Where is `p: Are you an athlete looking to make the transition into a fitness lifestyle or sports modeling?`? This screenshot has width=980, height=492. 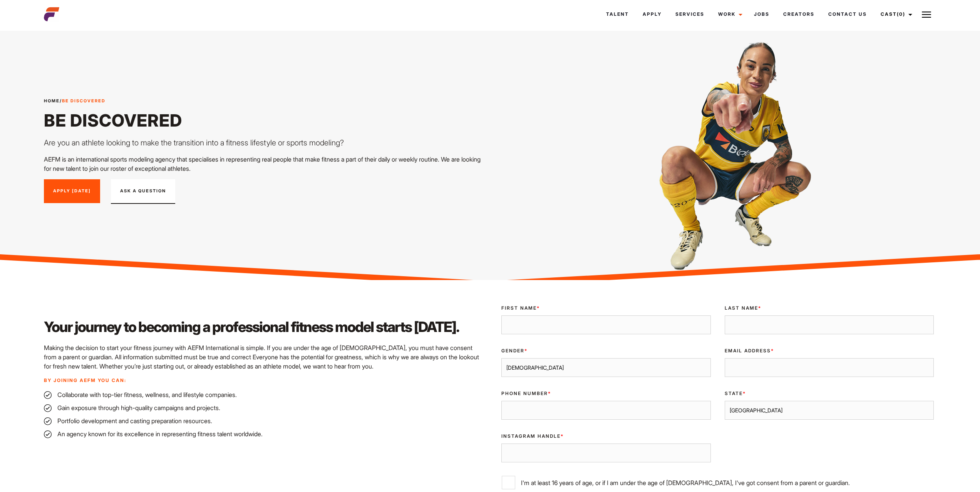 p: Are you an athlete looking to make the transition into a fitness lifestyle or sports modeling? is located at coordinates (265, 142).